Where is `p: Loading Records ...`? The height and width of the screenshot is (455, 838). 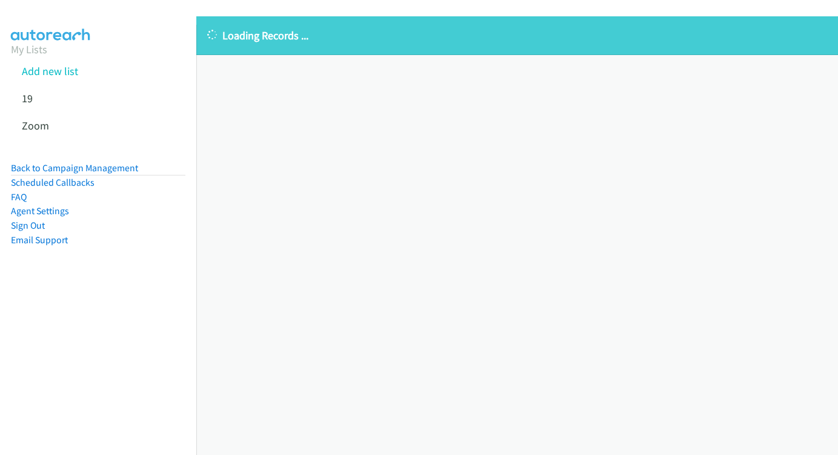
p: Loading Records ... is located at coordinates (517, 35).